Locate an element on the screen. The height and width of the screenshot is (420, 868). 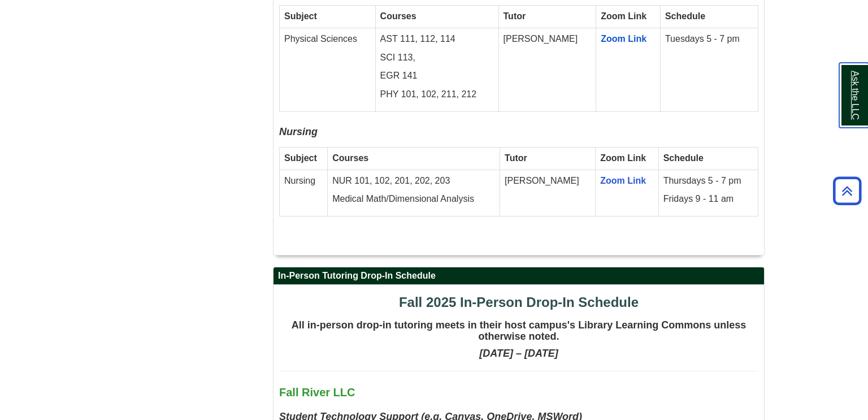
p: Thursdays 5 - 7 pm is located at coordinates (708, 181).